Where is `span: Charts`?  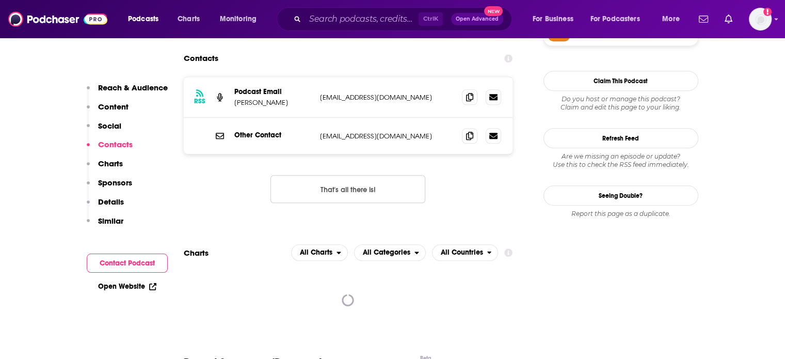 span: Charts is located at coordinates (188, 19).